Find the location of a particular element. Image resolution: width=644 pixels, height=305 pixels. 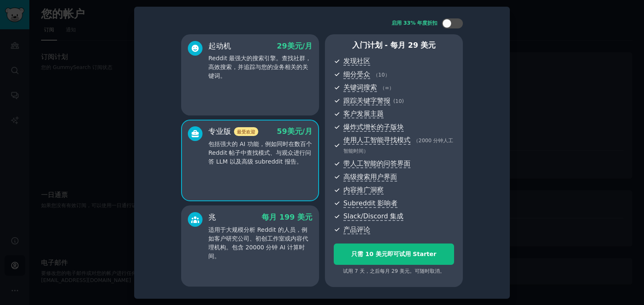

font: 最受欢迎 is located at coordinates (246, 132).